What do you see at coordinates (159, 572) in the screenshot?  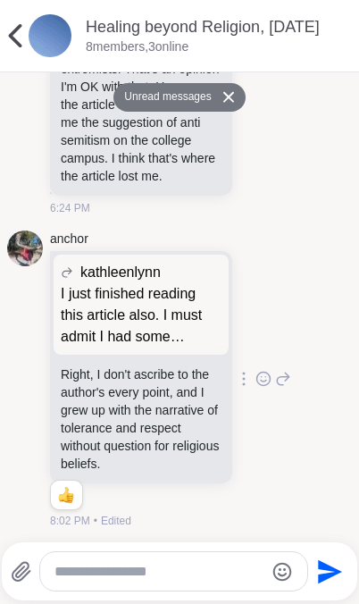 I see `textarea: Type your message` at bounding box center [159, 572].